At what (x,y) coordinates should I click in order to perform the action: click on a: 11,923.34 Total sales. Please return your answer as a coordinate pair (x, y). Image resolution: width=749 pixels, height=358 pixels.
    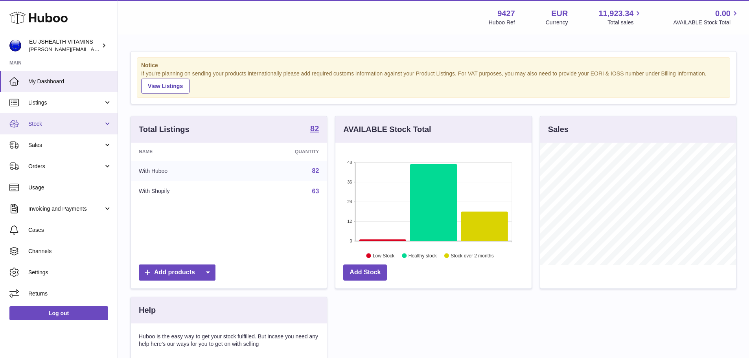
    Looking at the image, I should click on (621, 17).